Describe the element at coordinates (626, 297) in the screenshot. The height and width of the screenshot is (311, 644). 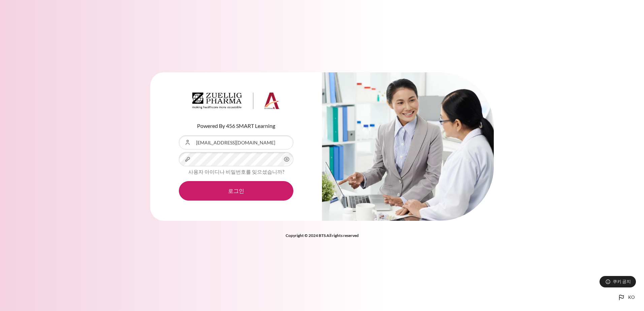
I see `button: Languages` at that location.